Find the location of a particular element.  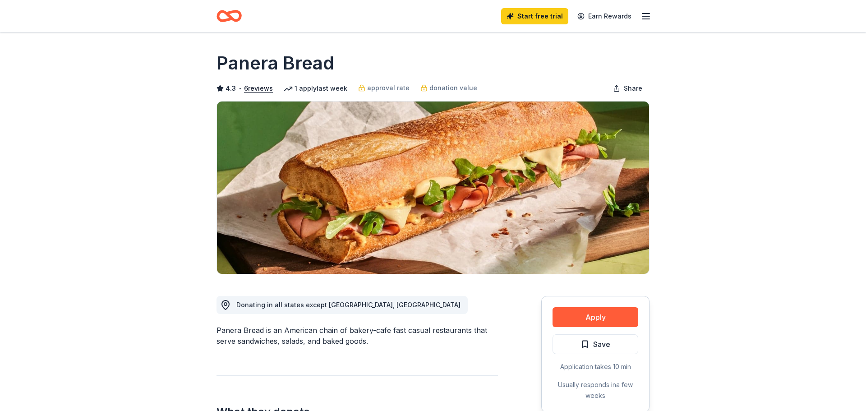

img: Image for Panera Bread is located at coordinates (433, 188).